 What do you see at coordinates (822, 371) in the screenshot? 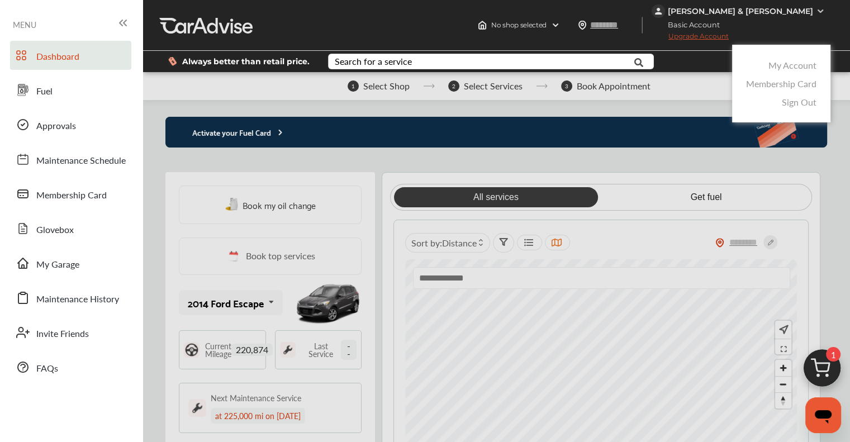
I see `img: cart_icon.3d0951e8.svg` at bounding box center [822, 371].